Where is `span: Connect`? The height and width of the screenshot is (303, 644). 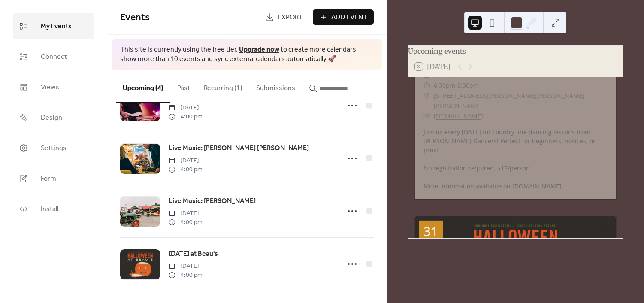
span: Connect is located at coordinates (54, 57).